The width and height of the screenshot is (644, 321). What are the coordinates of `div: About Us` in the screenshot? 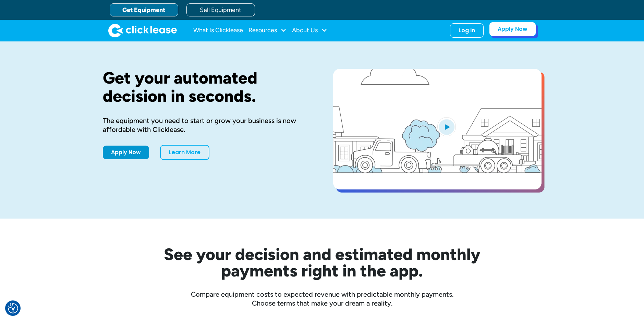 It's located at (309, 31).